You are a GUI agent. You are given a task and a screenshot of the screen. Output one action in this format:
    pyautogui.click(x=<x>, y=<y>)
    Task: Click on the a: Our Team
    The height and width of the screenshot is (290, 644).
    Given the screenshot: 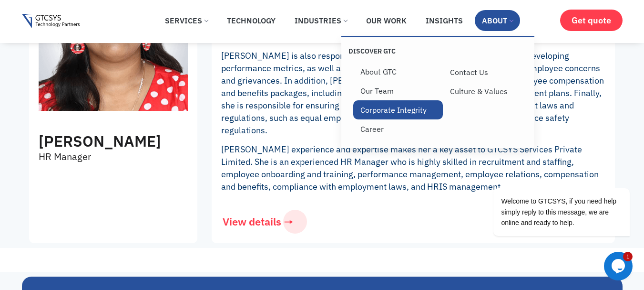 What is the action you would take?
    pyautogui.click(x=398, y=91)
    